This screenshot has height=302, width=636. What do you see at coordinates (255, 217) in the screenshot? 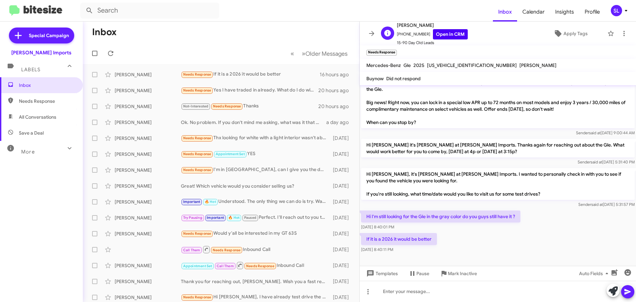
I see `div: Perfect. I'll reach out to you then. Have a great trip! We'll talk soon.` at bounding box center [255, 217].